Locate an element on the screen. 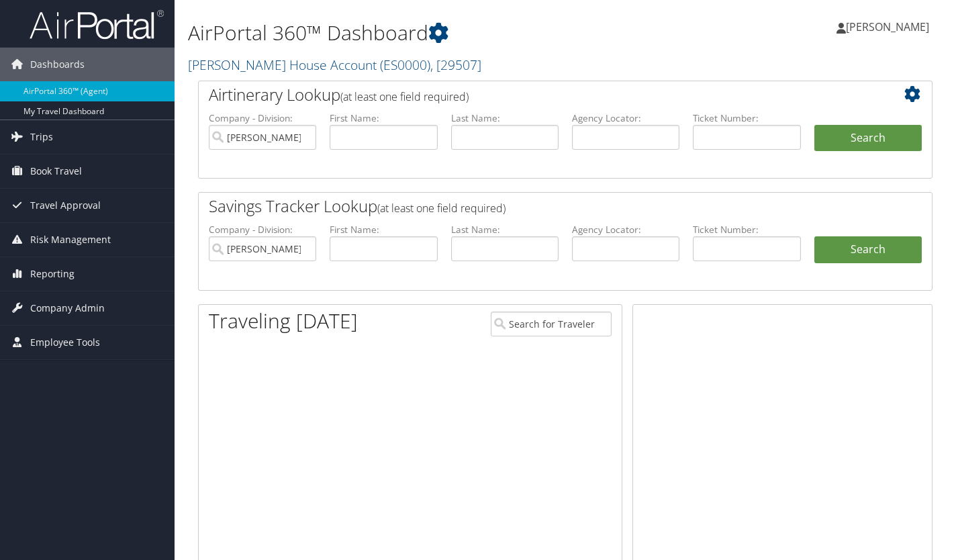 The height and width of the screenshot is (560, 956). span: Trips is located at coordinates (42, 137).